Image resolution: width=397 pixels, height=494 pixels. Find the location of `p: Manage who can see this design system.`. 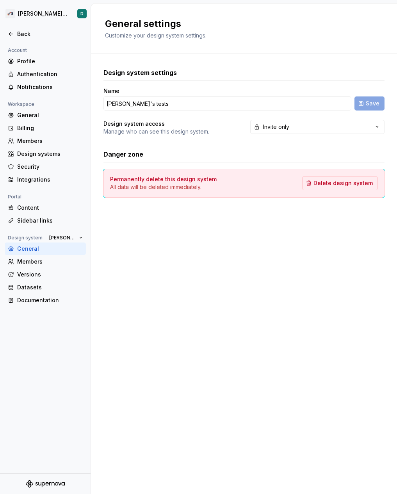

p: Manage who can see this design system. is located at coordinates (156, 132).